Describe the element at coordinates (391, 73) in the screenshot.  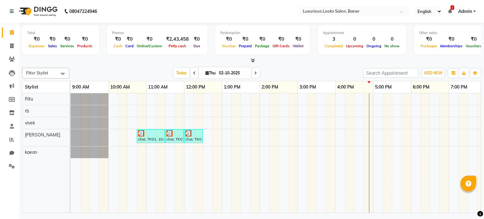
I see `input: Search Appointment` at that location.